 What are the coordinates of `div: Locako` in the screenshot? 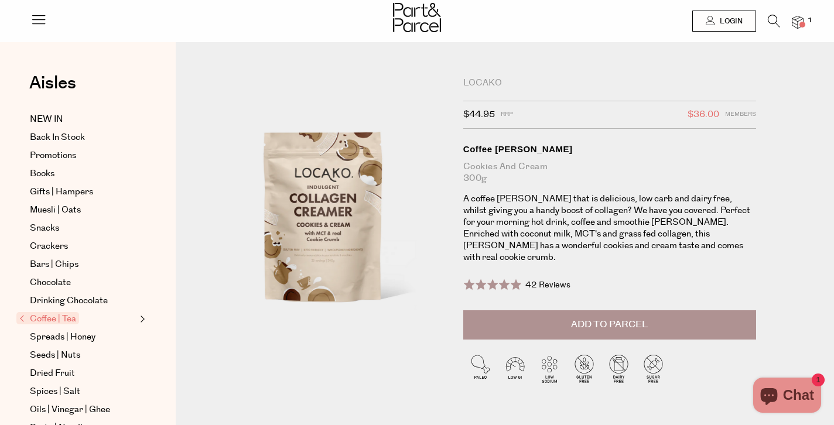 It's located at (610, 83).